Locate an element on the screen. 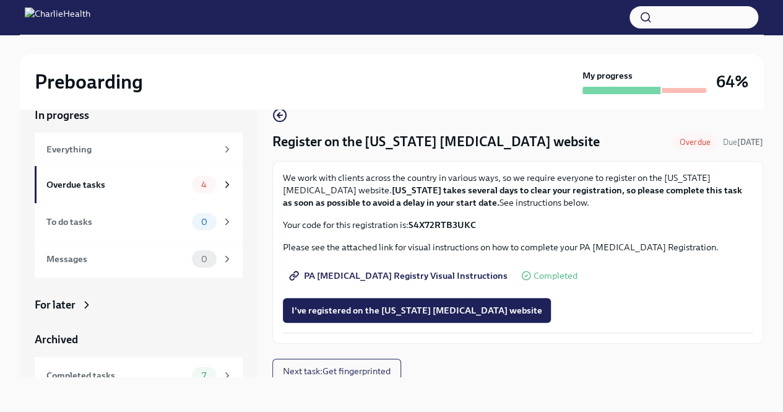 This screenshot has height=412, width=783. img: CharlieHealth is located at coordinates (58, 17).